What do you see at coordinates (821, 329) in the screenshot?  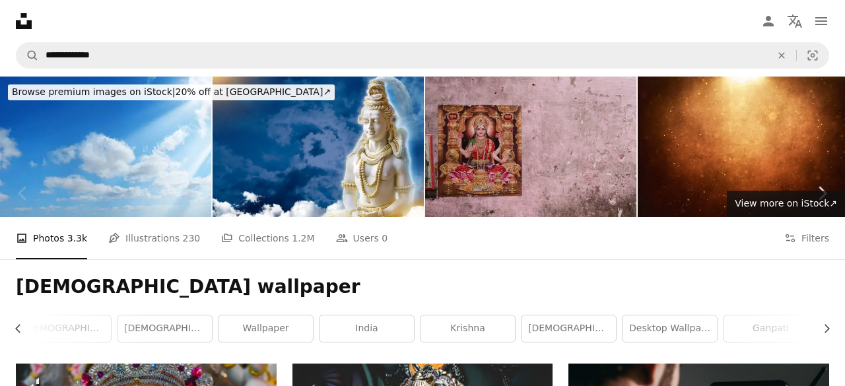 I see `button: scroll list to the right` at bounding box center [821, 329].